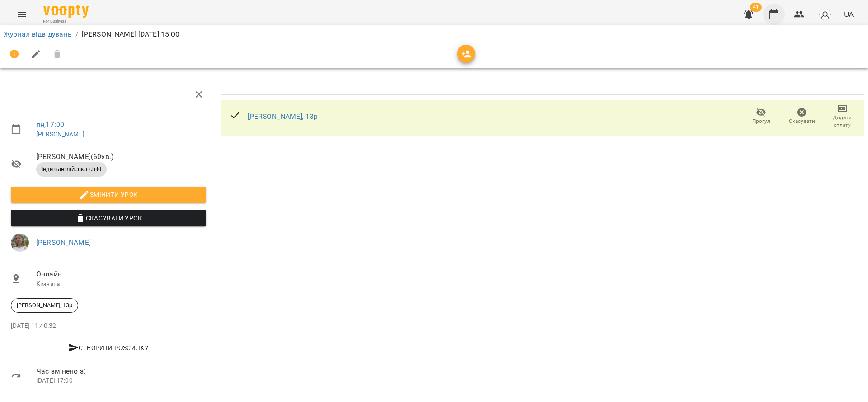 This screenshot has width=868, height=402. Describe the element at coordinates (761, 121) in the screenshot. I see `span: Прогул` at that location.